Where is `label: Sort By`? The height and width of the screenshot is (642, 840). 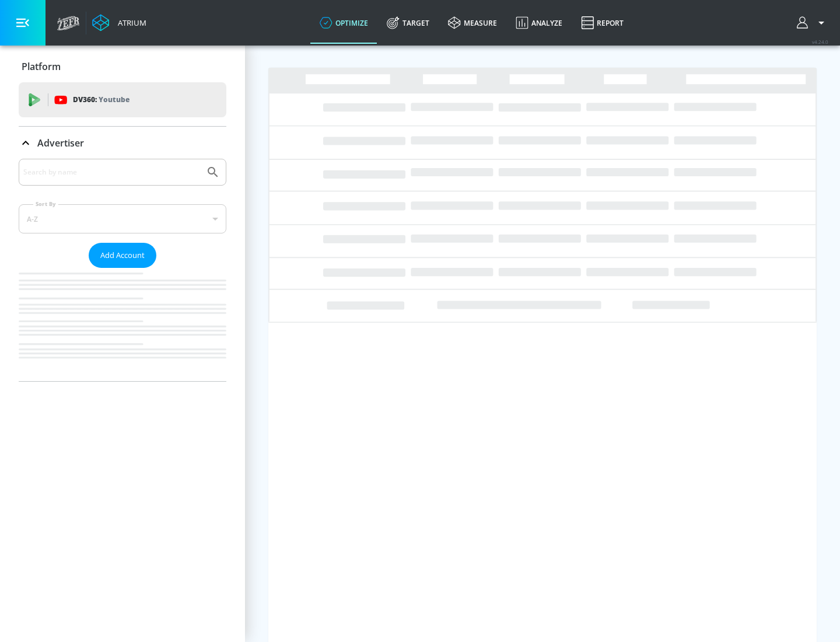
label: Sort By is located at coordinates (46, 203).